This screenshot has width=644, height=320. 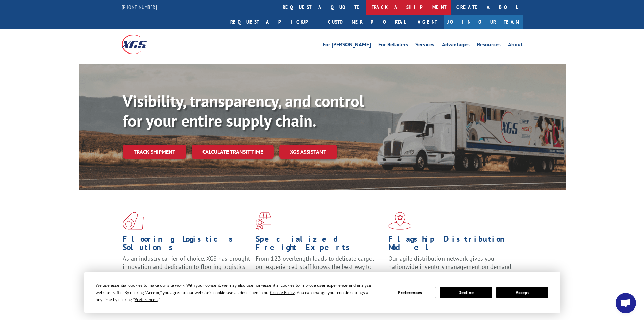 I want to click on b: Visibility, transparency, and control for your entire supply chain., so click(x=244, y=111).